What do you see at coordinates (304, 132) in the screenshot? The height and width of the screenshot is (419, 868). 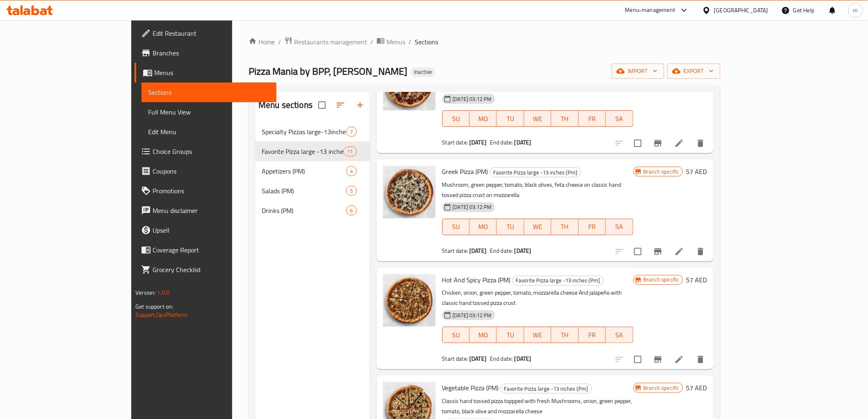 I see `span: Specialty Pizzas large-13inches (PM)` at bounding box center [304, 132].